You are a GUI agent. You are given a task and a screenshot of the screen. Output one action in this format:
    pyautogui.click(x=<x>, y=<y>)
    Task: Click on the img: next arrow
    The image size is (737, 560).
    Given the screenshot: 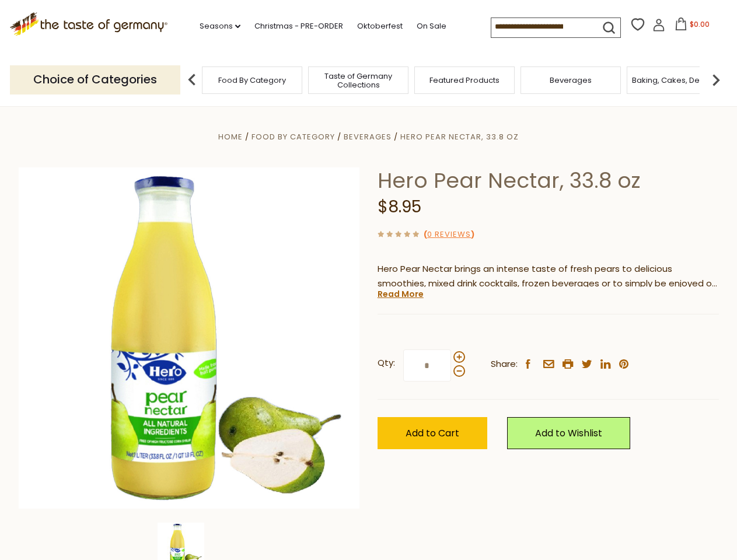 What is the action you would take?
    pyautogui.click(x=716, y=80)
    